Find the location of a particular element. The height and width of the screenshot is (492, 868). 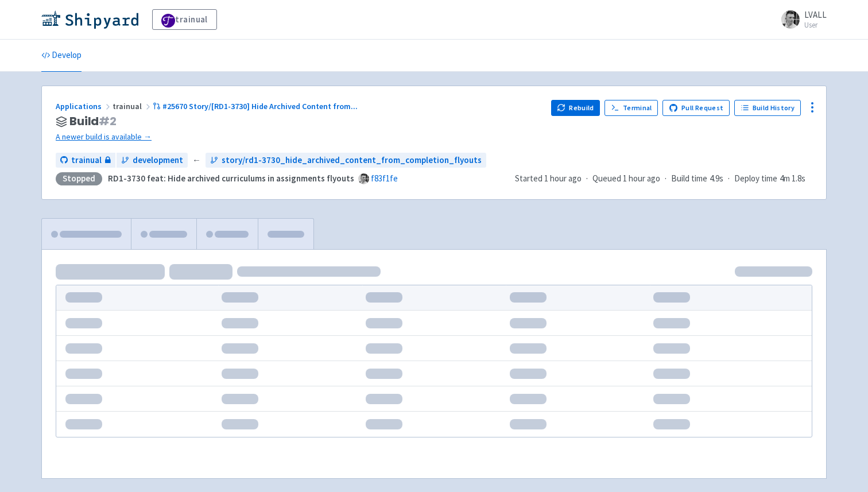

span: Queued is located at coordinates (626, 178).